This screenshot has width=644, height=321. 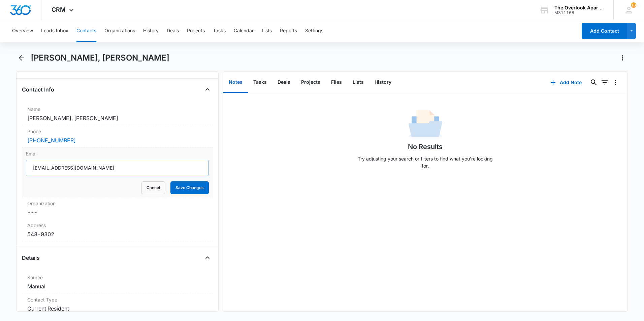 What do you see at coordinates (634, 5) in the screenshot?
I see `span: 13` at bounding box center [634, 5].